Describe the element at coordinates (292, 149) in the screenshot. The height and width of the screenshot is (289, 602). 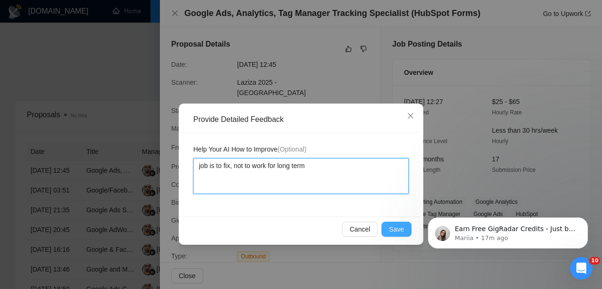
I see `span: (Optional)` at that location.